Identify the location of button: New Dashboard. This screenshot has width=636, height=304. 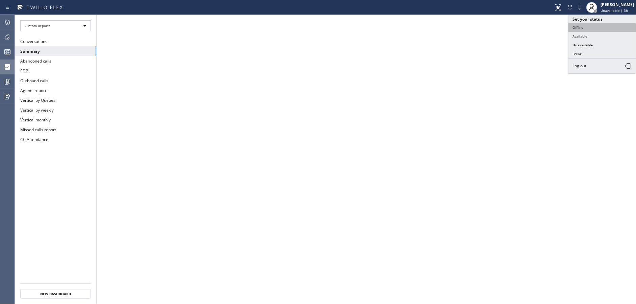
(55, 293).